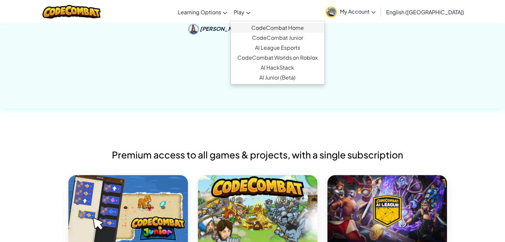  What do you see at coordinates (242, 12) in the screenshot?
I see `a: Play` at bounding box center [242, 12].